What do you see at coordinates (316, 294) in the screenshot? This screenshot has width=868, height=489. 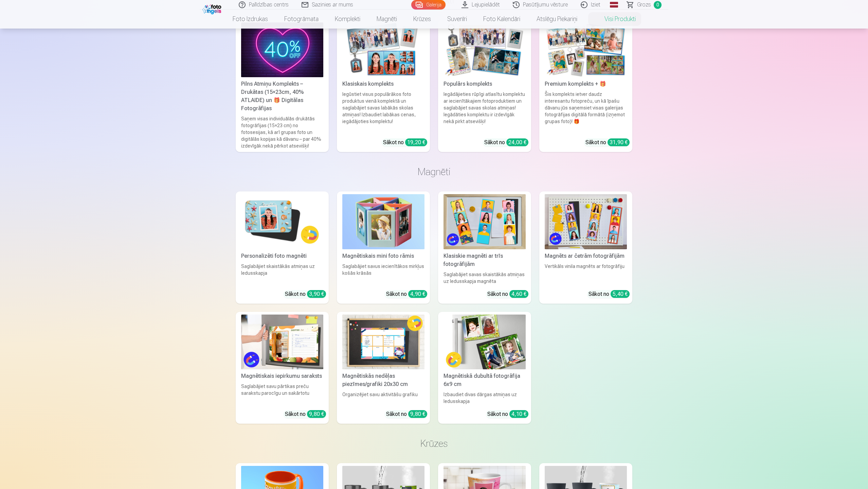 I see `div: 3,90 €` at bounding box center [316, 294].